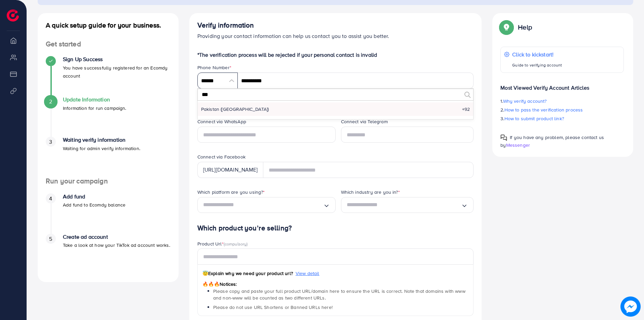 This screenshot has width=644, height=320. What do you see at coordinates (13, 16) in the screenshot?
I see `a: logo` at bounding box center [13, 16].